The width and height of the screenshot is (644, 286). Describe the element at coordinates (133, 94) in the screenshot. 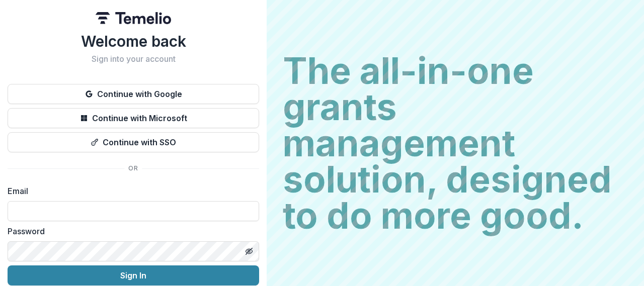

I see `button: Continue with Google` at that location.